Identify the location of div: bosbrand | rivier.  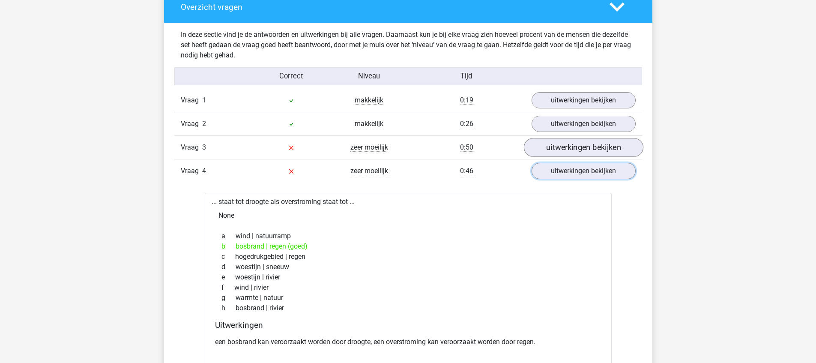
(408, 308).